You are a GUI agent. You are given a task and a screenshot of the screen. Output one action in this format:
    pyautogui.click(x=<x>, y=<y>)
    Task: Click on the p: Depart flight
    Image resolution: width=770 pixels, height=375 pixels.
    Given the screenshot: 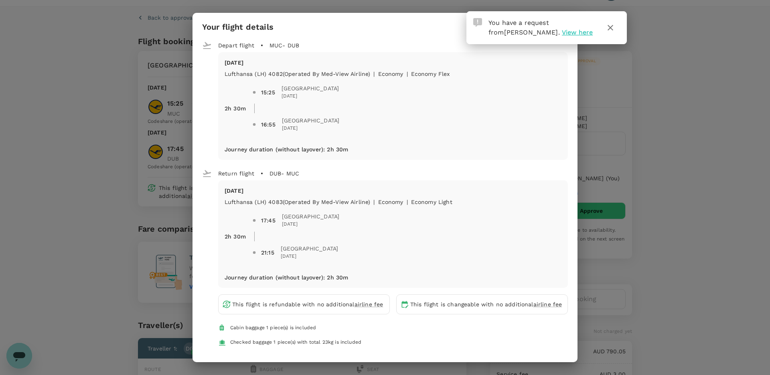 What is the action you would take?
    pyautogui.click(x=236, y=45)
    